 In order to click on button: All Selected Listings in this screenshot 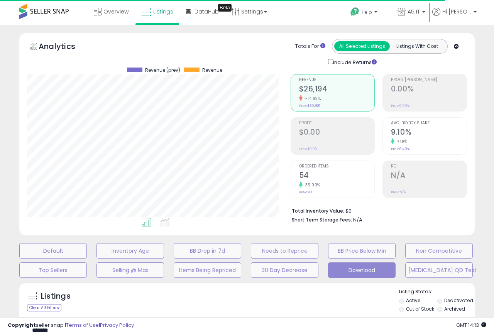, I will do `click(362, 46)`.